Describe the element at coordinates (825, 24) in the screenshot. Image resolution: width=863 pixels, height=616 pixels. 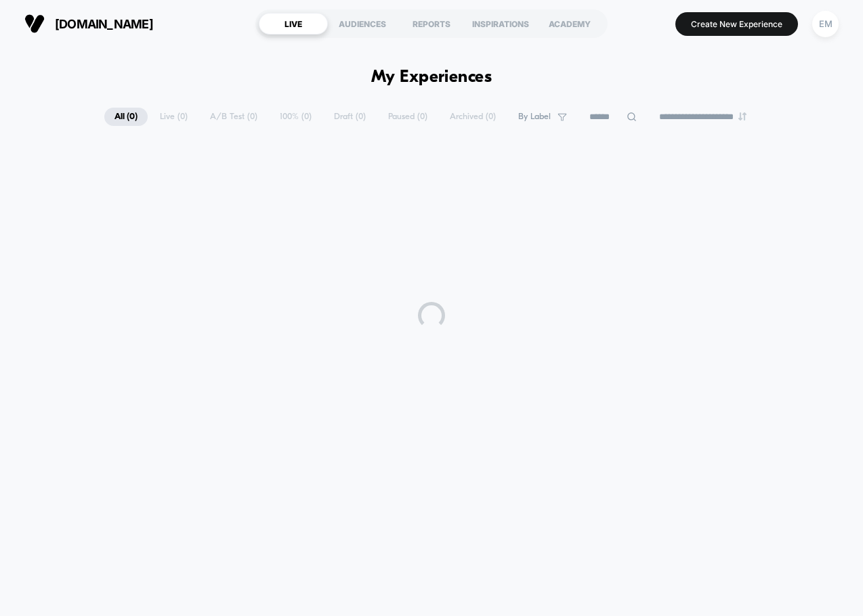
I see `button: EM` at that location.